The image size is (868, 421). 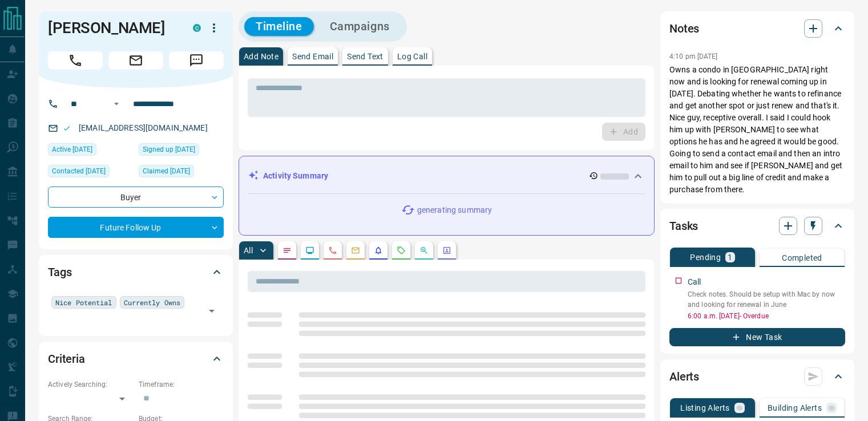 I want to click on button: New Task, so click(x=757, y=337).